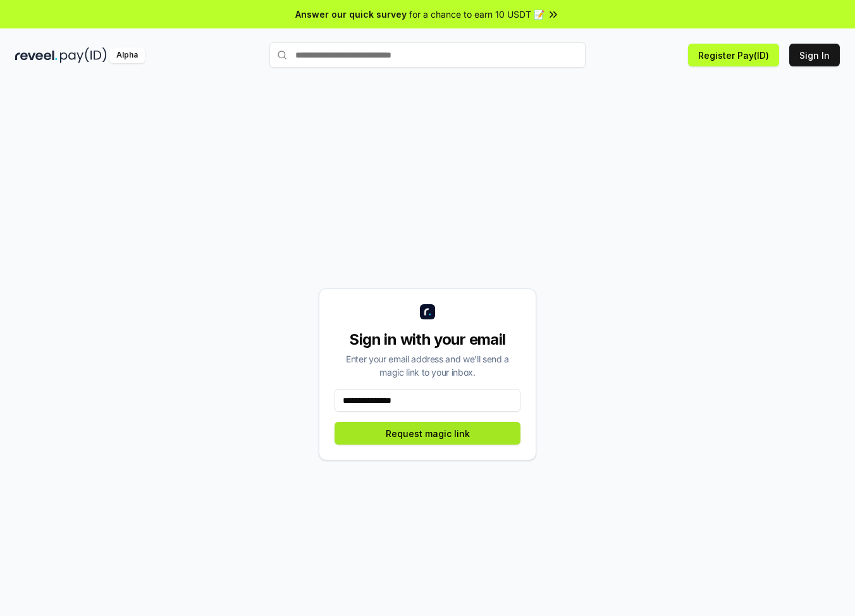 The width and height of the screenshot is (855, 616). Describe the element at coordinates (428, 311) in the screenshot. I see `img: logo_small` at that location.